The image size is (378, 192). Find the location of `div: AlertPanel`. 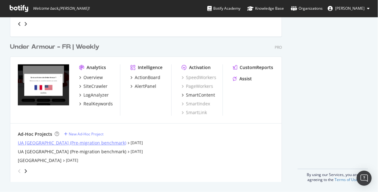

div: AlertPanel is located at coordinates (145, 86).